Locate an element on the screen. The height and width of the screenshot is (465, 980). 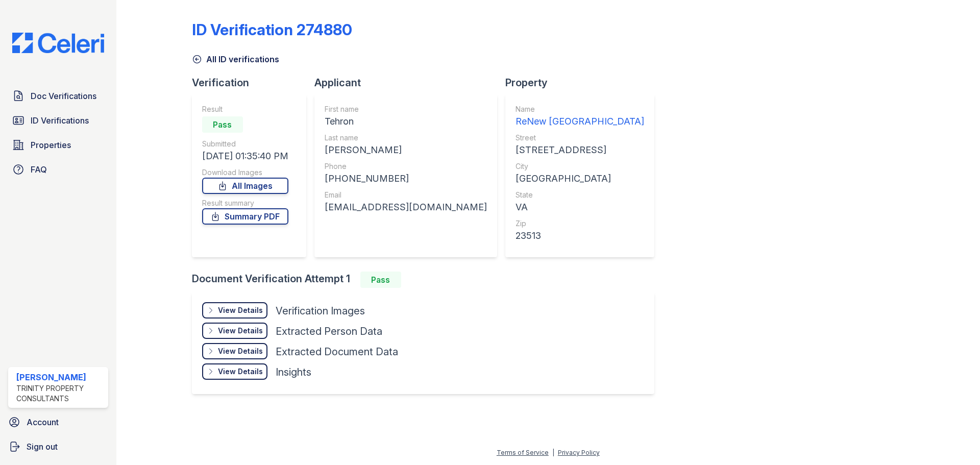
div: Tehron is located at coordinates (406, 122).